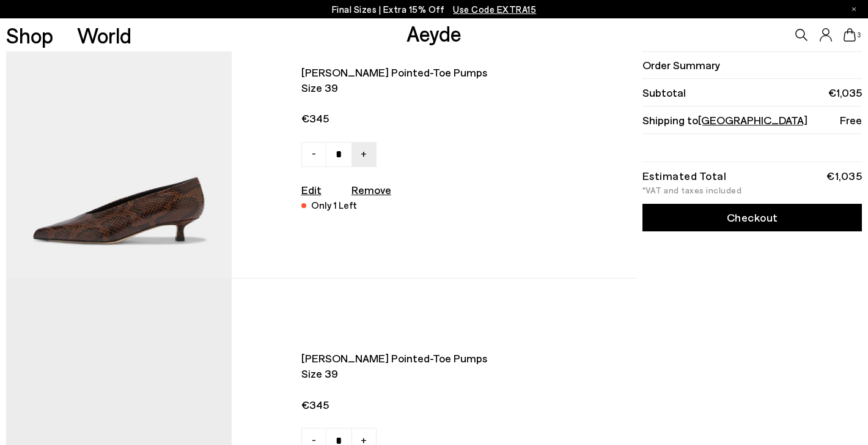  What do you see at coordinates (311, 190) in the screenshot?
I see `a: Edit` at bounding box center [311, 190].